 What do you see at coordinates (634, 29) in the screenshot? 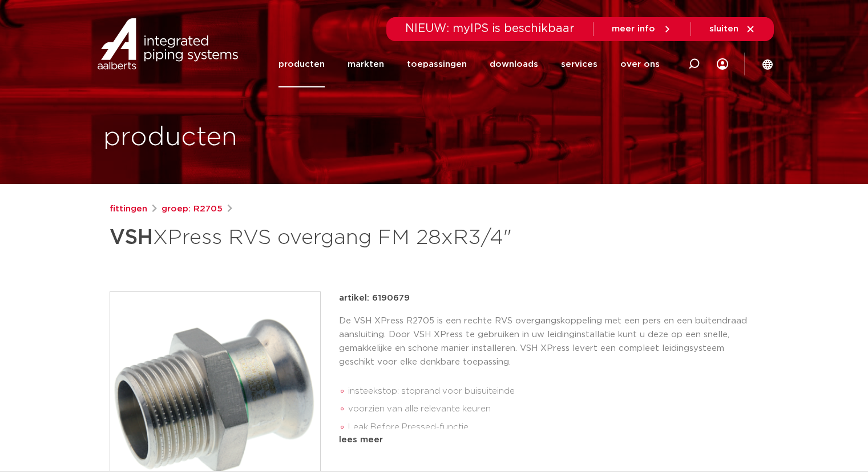
I see `span: meer info` at bounding box center [634, 29].